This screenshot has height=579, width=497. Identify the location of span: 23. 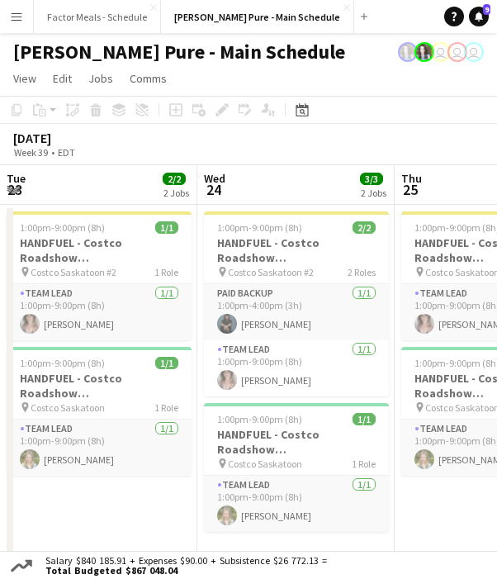
(15, 189).